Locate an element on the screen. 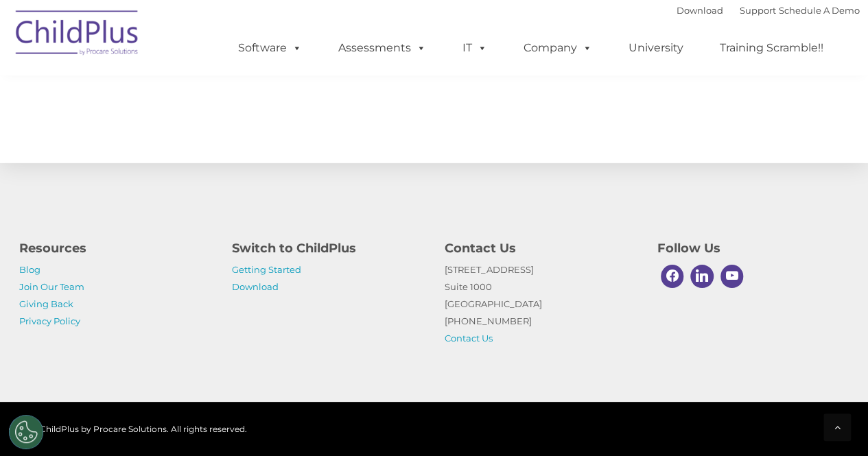  a: Contact Us is located at coordinates (469, 338).